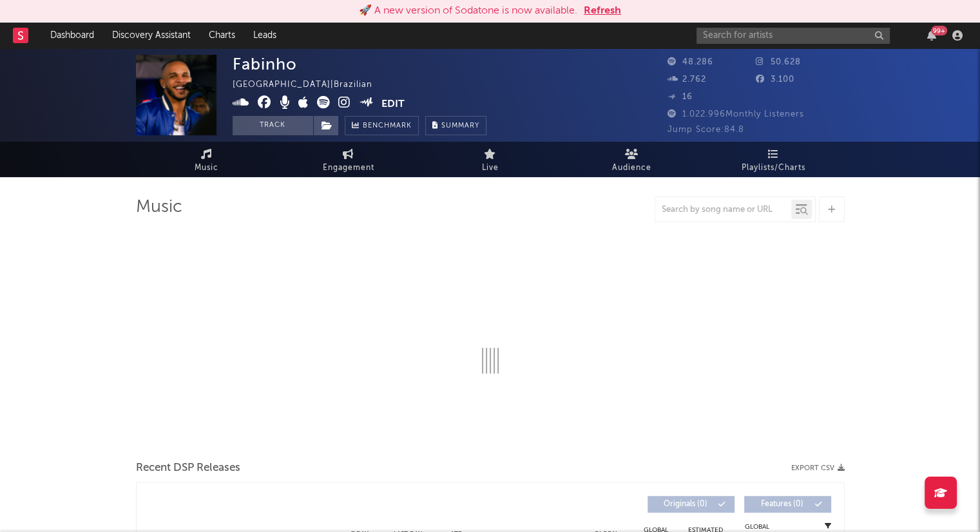 The width and height of the screenshot is (980, 532). What do you see at coordinates (723, 210) in the screenshot?
I see `input: Search by song name or URL` at bounding box center [723, 210].